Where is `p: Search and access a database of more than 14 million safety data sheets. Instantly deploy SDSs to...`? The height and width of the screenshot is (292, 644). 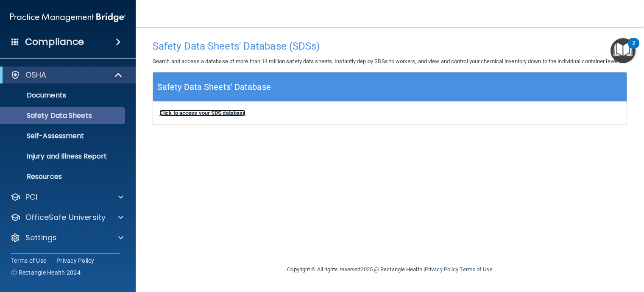
p: Search and access a database of more than 14 million safety data sheets. Instantly deploy SDSs to... is located at coordinates (390, 62).